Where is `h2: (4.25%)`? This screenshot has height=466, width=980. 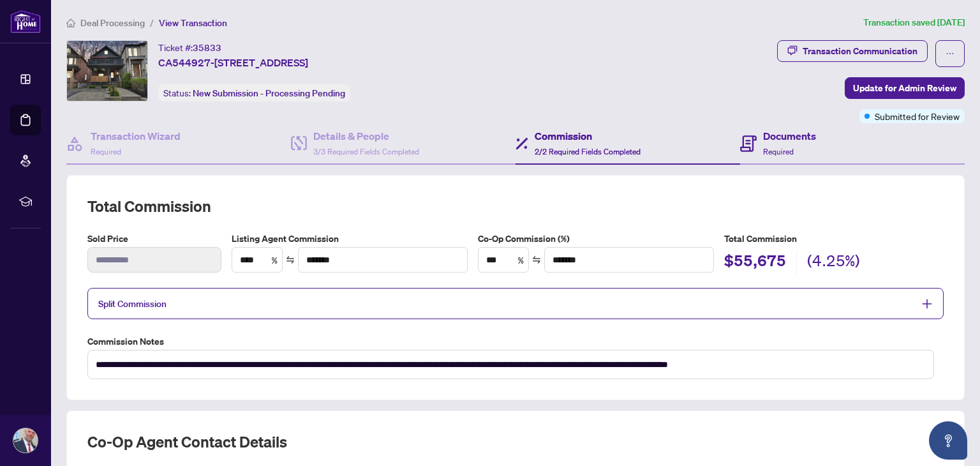
h2: (4.25%) is located at coordinates (834, 262).